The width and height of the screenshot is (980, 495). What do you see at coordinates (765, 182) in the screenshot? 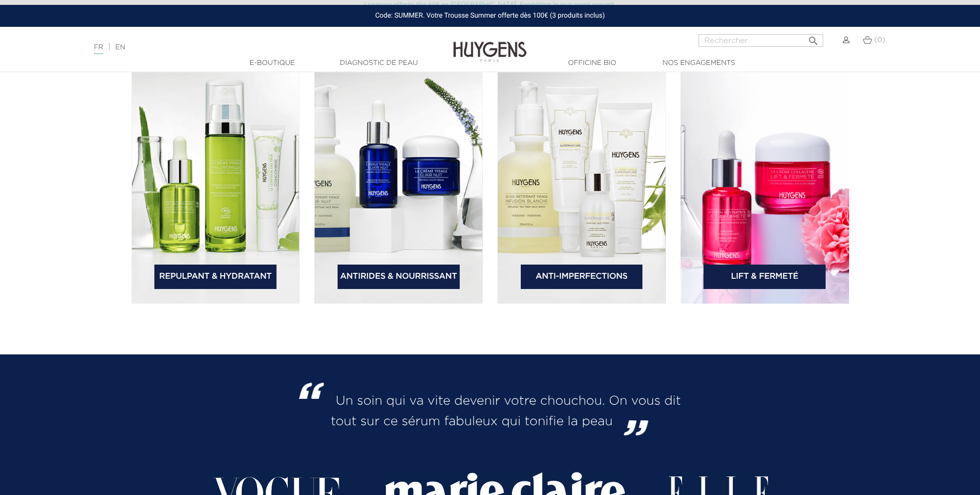
I see `img: bannière catégorie 4` at bounding box center [765, 182].